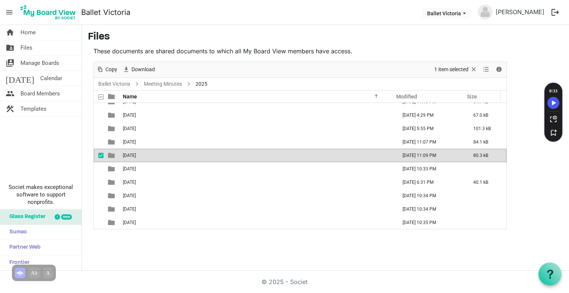  I want to click on span: Templates, so click(34, 109).